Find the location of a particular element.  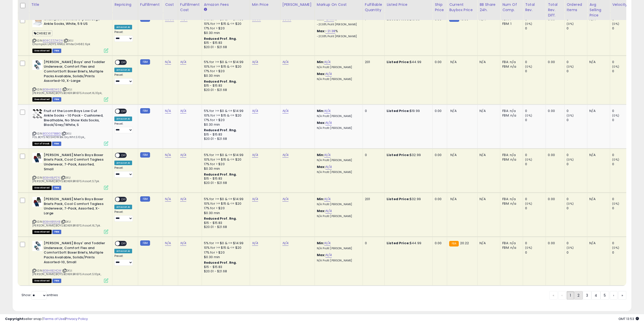

div: Title is located at coordinates (71, 5).